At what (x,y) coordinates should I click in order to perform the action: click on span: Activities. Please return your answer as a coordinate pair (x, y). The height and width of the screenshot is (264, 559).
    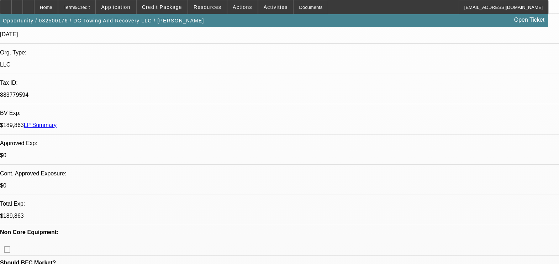
    Looking at the image, I should click on (276, 7).